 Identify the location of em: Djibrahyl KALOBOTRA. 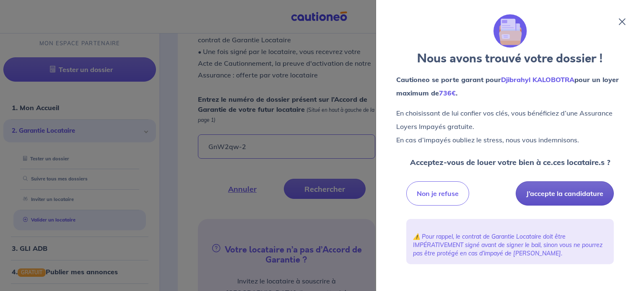
(538, 80).